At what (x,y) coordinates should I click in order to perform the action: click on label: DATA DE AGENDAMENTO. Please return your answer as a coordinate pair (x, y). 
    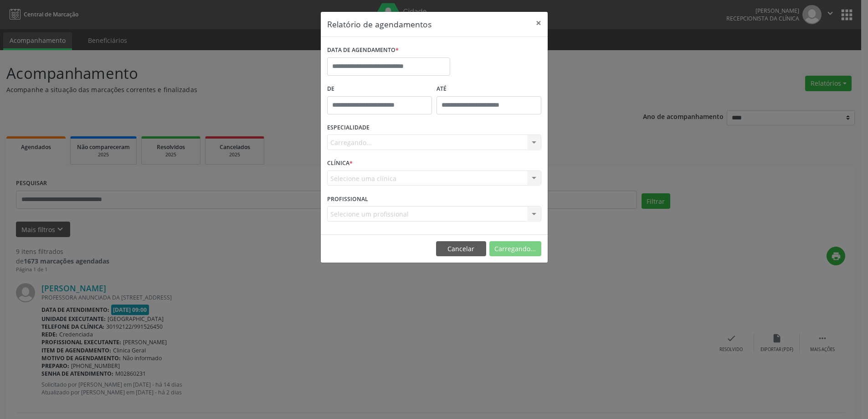
    Looking at the image, I should click on (363, 50).